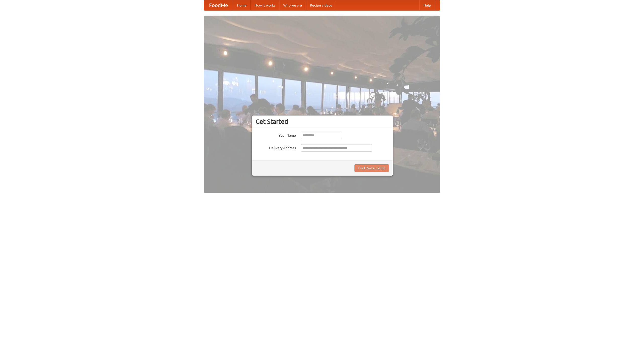 The height and width of the screenshot is (356, 644). What do you see at coordinates (242, 5) in the screenshot?
I see `a: Home` at bounding box center [242, 5].